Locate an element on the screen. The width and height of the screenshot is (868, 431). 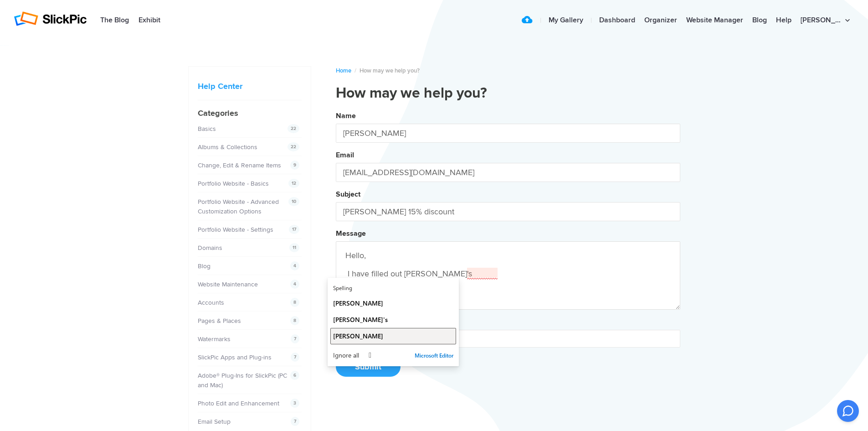
button: NameEmailSubjectMessageAttachmentsSubmit is located at coordinates (508, 247).